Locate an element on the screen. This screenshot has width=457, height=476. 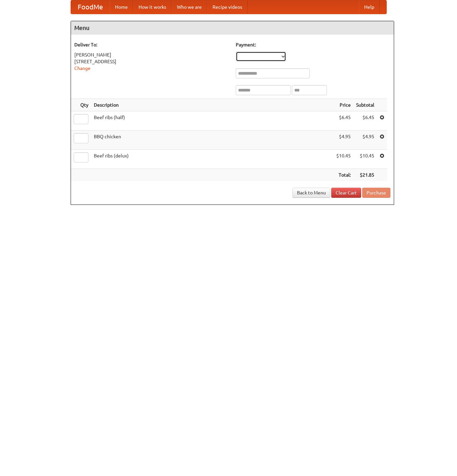
h5: Deliver To: is located at coordinates (152, 45).